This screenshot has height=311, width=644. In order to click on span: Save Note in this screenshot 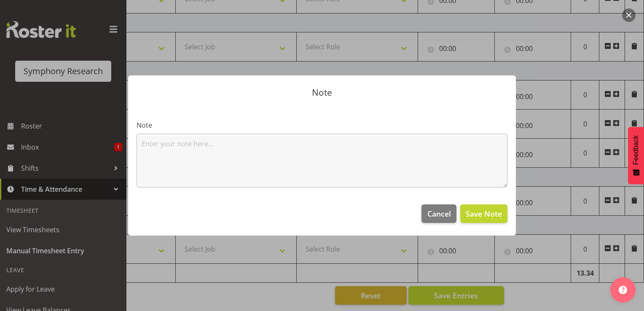, I will do `click(484, 214)`.